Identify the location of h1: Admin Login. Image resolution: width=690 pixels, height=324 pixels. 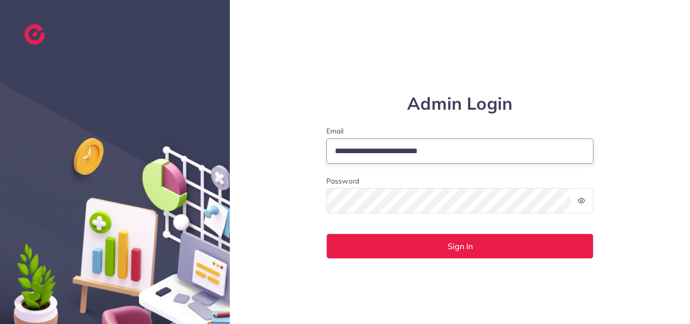
(460, 104).